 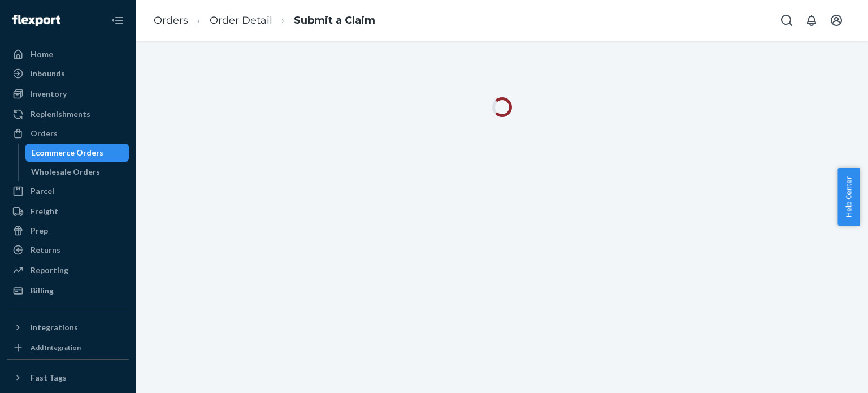 I want to click on a: Reporting, so click(x=68, y=270).